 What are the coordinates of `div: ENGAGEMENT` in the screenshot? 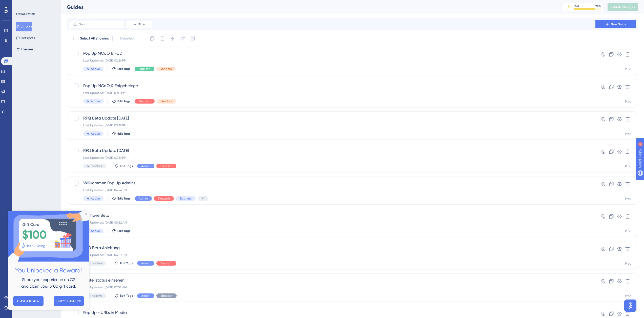 It's located at (26, 14).